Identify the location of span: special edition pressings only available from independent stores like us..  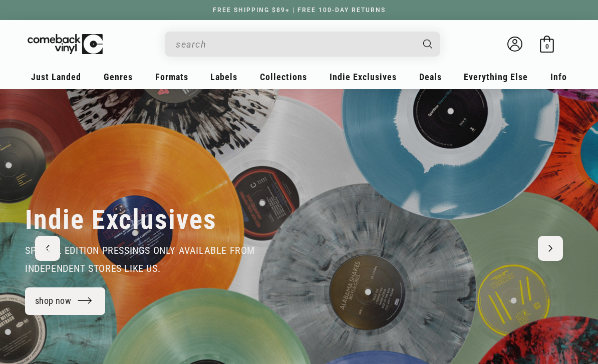
(140, 259).